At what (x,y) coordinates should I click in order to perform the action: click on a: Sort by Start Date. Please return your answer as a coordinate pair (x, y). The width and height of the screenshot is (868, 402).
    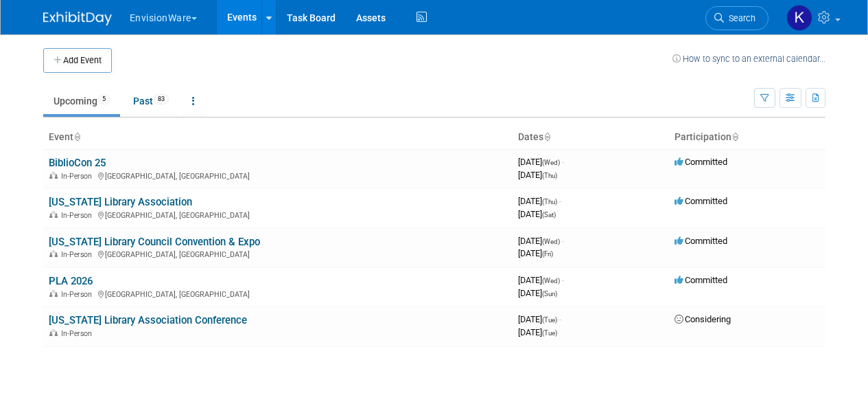
    Looking at the image, I should click on (547, 136).